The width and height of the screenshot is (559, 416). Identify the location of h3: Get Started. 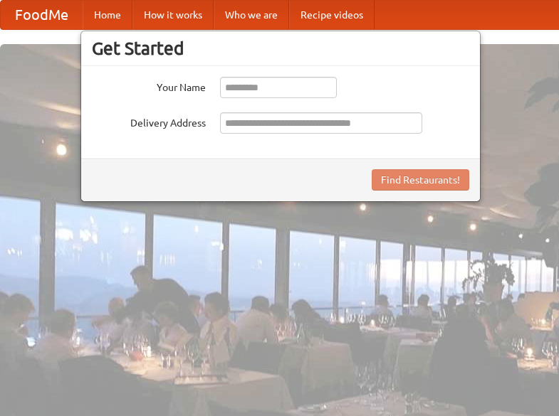
(280, 48).